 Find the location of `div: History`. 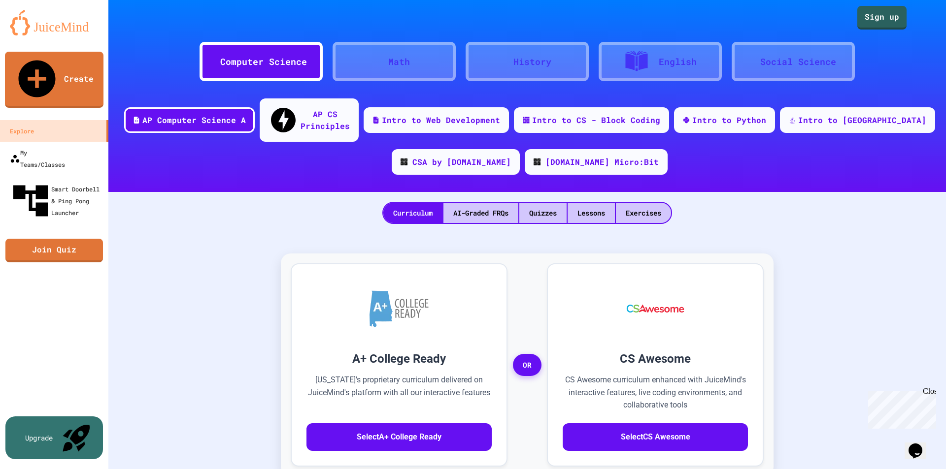

div: History is located at coordinates (532, 62).